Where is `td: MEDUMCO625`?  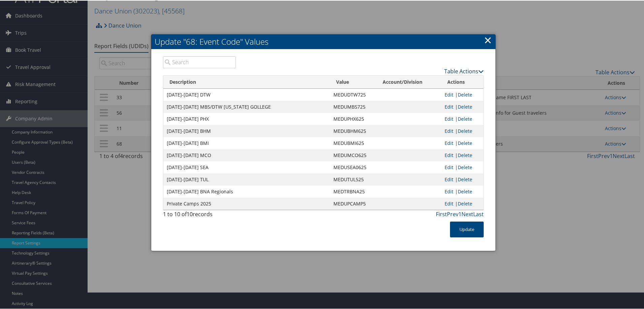 td: MEDUMCO625 is located at coordinates (353, 155).